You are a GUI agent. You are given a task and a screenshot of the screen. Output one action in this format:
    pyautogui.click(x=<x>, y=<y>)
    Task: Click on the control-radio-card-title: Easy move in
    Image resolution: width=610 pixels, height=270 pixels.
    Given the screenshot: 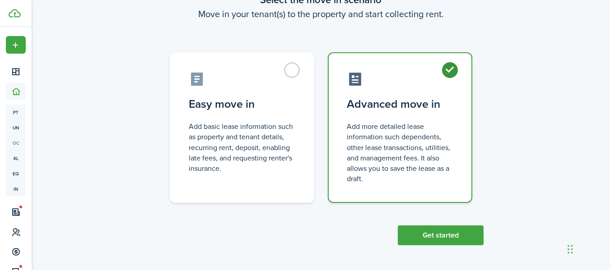 What is the action you would take?
    pyautogui.click(x=242, y=104)
    